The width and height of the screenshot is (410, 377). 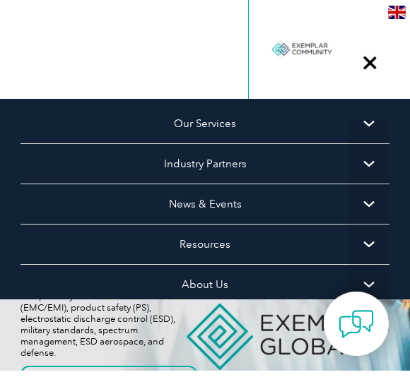 What do you see at coordinates (396, 12) in the screenshot?
I see `img: en` at bounding box center [396, 12].